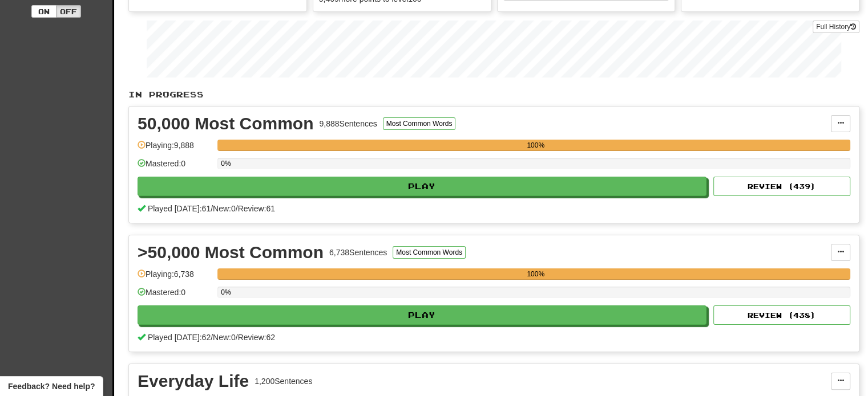  Describe the element at coordinates (782, 315) in the screenshot. I see `button: Review (438)` at that location.